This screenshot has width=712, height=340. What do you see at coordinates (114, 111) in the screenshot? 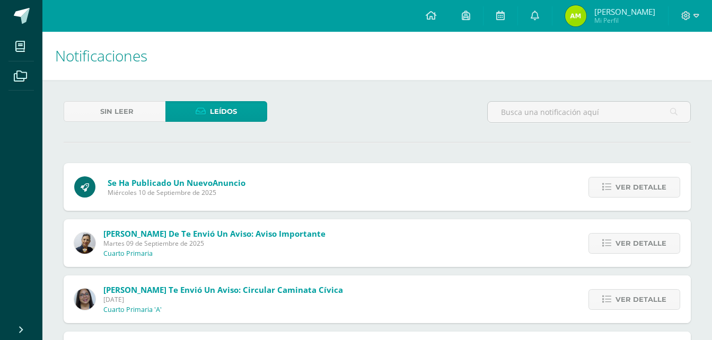
I see `a: Sin leer` at bounding box center [114, 111].